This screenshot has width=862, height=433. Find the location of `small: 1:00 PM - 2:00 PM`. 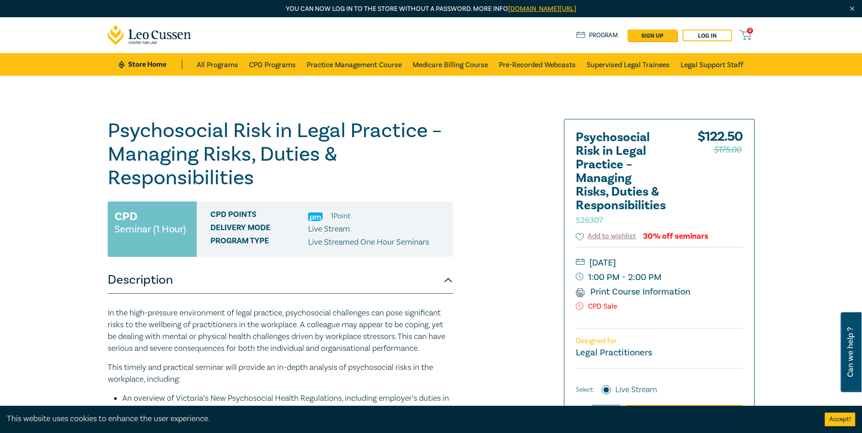

small: 1:00 PM - 2:00 PM is located at coordinates (659, 278).